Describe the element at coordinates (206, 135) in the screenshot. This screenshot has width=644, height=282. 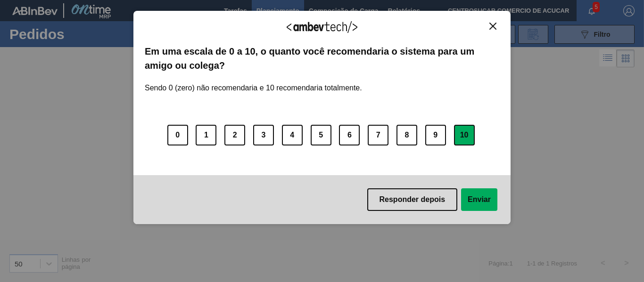
I see `button: 1` at that location.